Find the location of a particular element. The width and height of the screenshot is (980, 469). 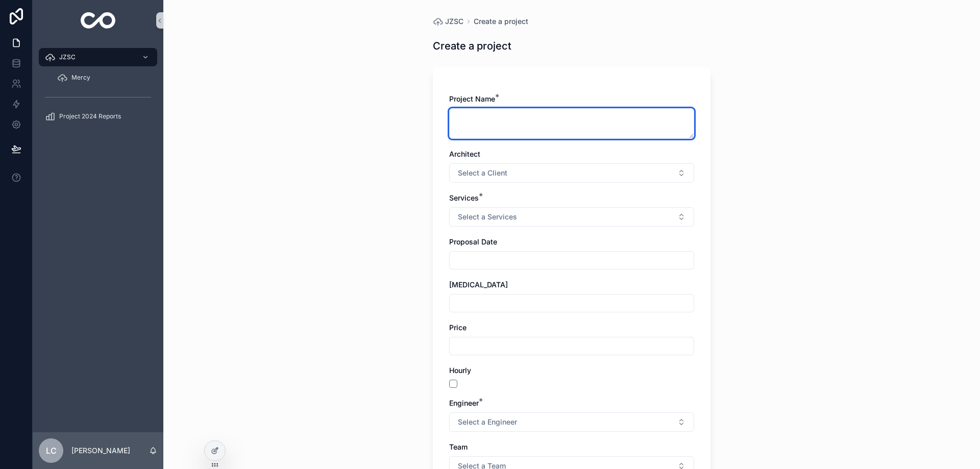

span: Mercy is located at coordinates (80, 78).